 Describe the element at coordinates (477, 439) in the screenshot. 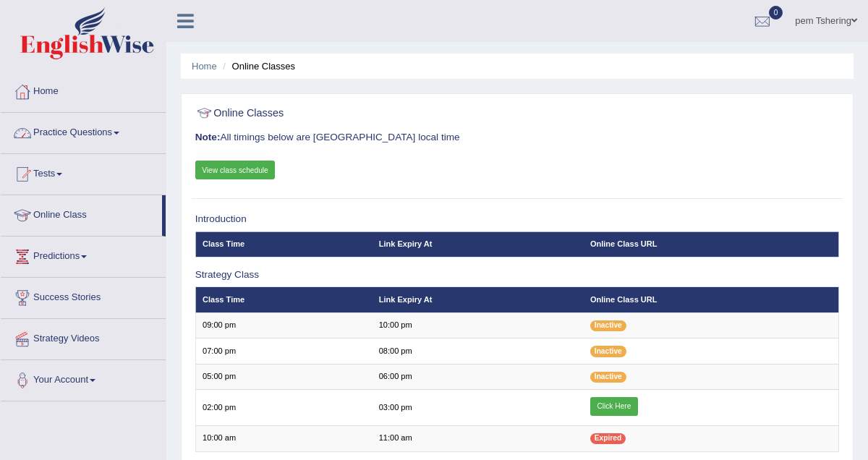

I see `td: 11:00 am` at that location.